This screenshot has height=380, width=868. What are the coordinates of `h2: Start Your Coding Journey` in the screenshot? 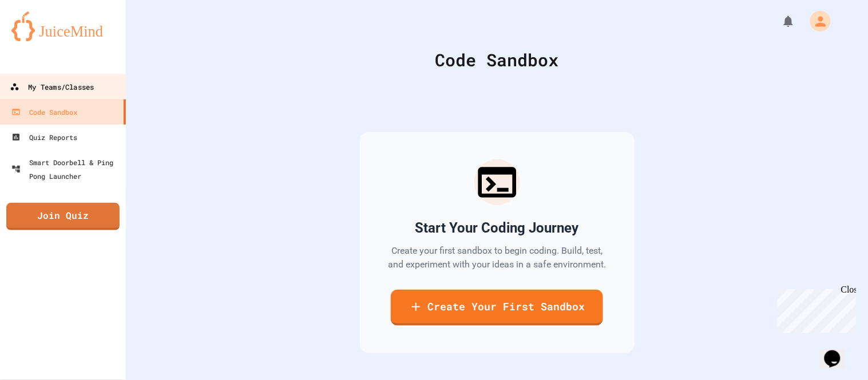 It's located at (497, 228).